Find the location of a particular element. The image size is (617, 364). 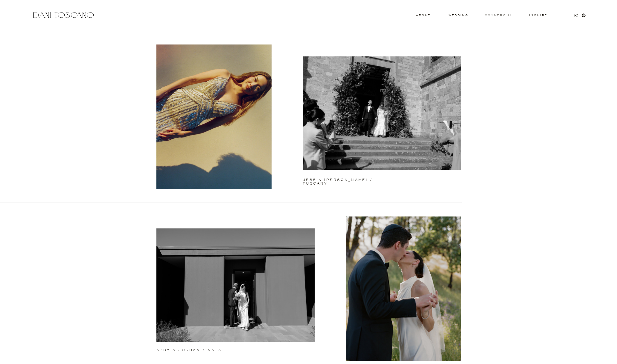

a: About is located at coordinates (423, 15).